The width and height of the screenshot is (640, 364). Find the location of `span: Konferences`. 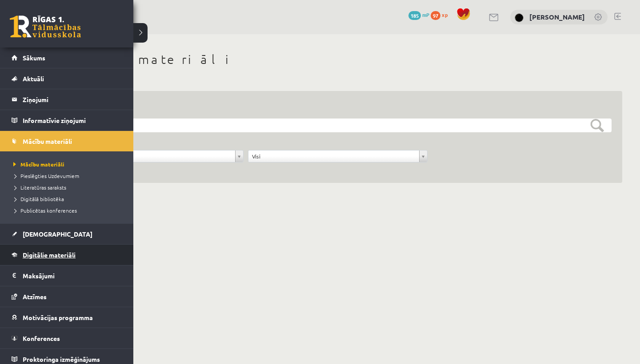

span: Konferences is located at coordinates (41, 338).